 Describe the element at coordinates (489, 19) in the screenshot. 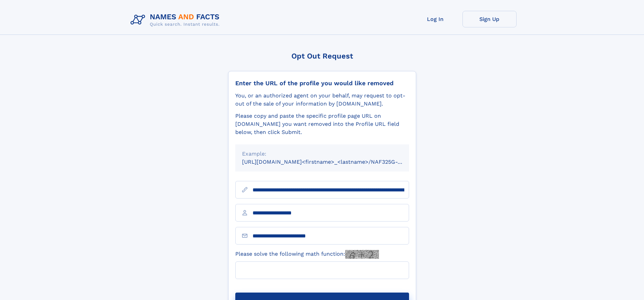

I see `a: Sign Up` at that location.